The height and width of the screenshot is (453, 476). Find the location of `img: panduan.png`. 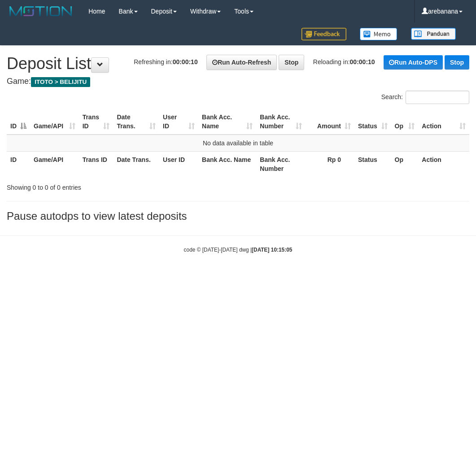

img: panduan.png is located at coordinates (434, 34).